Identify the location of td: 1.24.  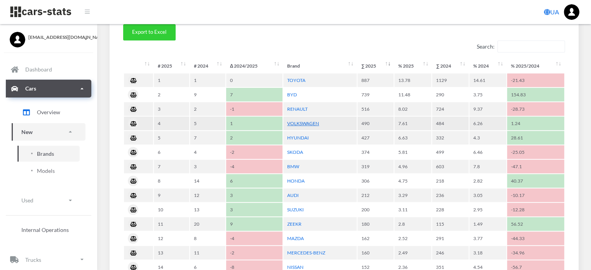
(535, 123).